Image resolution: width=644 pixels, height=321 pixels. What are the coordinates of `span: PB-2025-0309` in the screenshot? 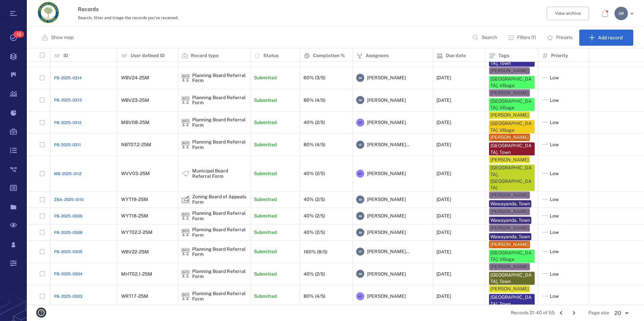 It's located at (68, 215).